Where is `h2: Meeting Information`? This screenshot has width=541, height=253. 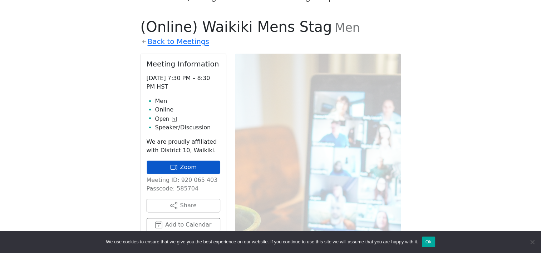 h2: Meeting Information is located at coordinates (183, 64).